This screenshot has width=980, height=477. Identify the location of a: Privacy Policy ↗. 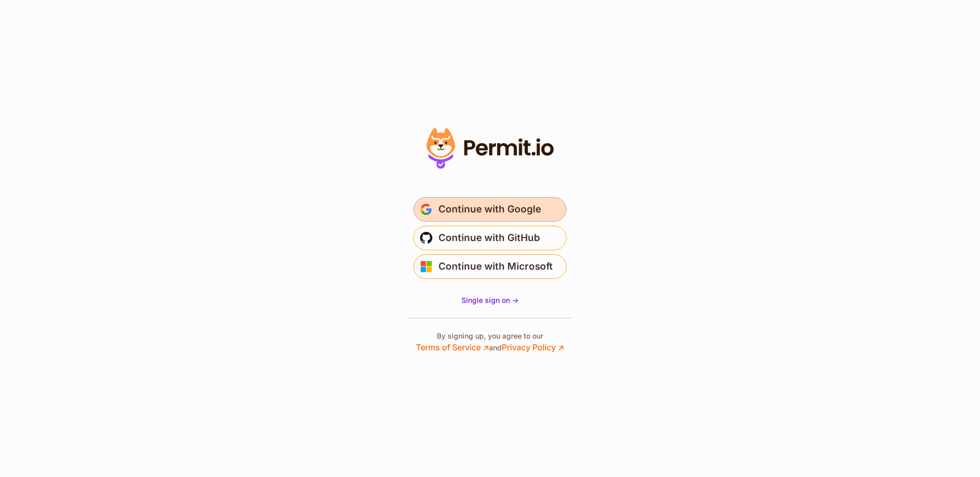
(533, 347).